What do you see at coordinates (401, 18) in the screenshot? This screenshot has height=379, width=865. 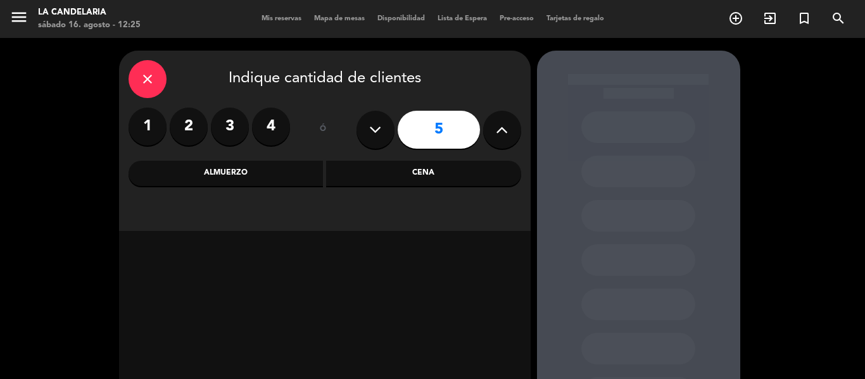 I see `span: Disponibilidad` at bounding box center [401, 18].